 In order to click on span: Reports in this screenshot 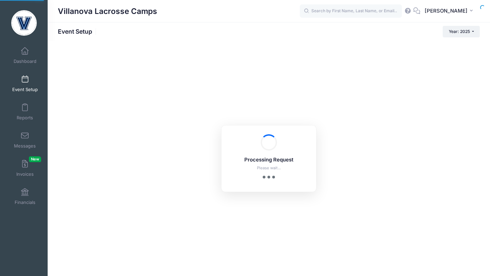, I will do `click(25, 118)`.